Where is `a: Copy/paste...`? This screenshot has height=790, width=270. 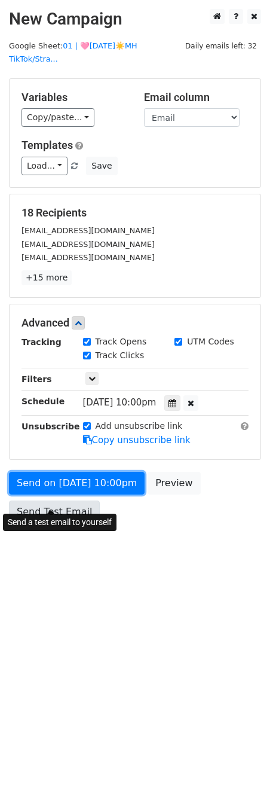
a: Copy/paste... is located at coordinates (58, 117).